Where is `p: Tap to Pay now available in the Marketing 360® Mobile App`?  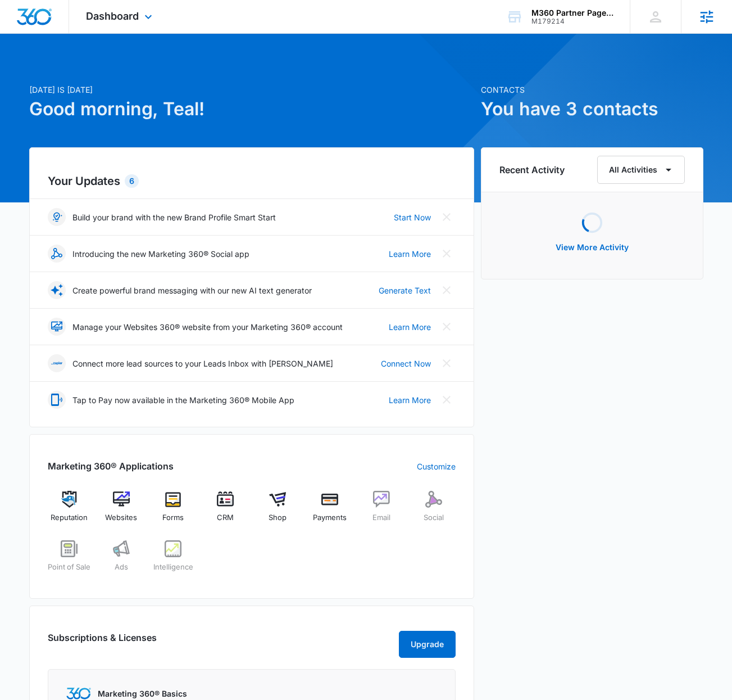
p: Tap to Pay now available in the Marketing 360® Mobile App is located at coordinates (183, 400).